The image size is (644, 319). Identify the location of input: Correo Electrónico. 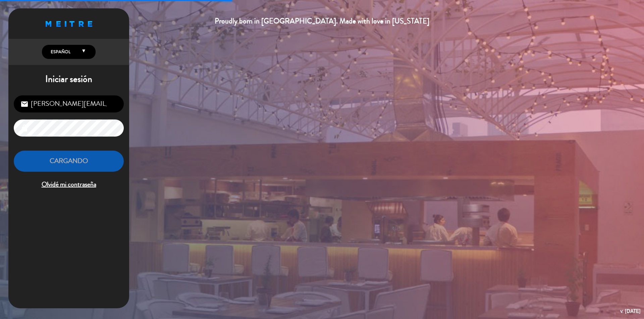
(69, 103).